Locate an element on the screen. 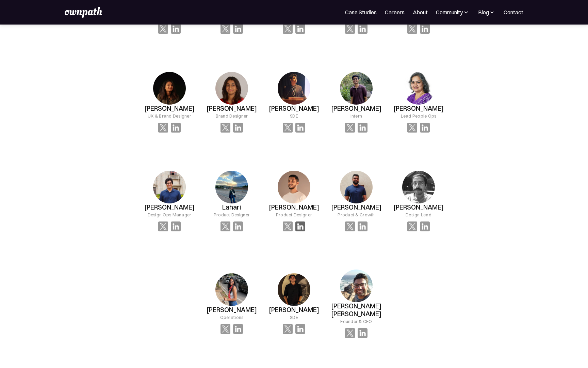  a: About is located at coordinates (420, 13).